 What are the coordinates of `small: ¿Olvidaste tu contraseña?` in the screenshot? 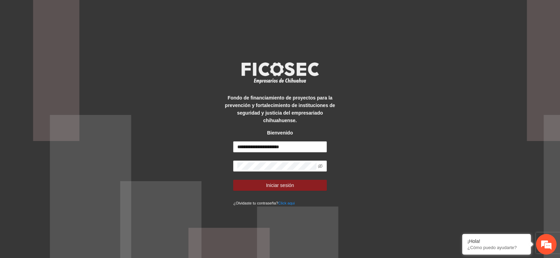 It's located at (264, 203).